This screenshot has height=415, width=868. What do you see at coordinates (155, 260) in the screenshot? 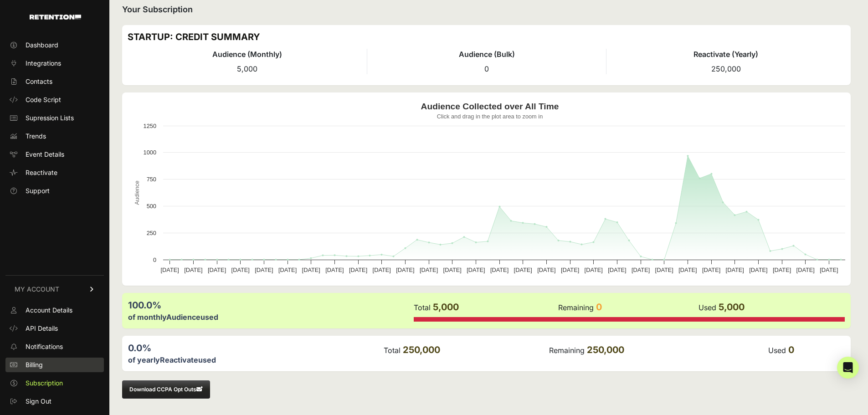
I see `text: 0` at bounding box center [155, 260].